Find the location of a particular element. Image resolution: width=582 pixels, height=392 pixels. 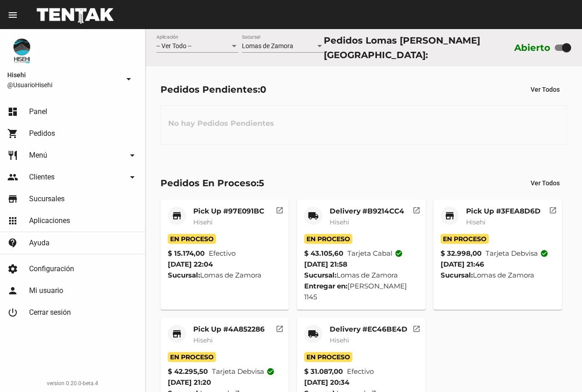

mat-icon: apps is located at coordinates (13, 221).